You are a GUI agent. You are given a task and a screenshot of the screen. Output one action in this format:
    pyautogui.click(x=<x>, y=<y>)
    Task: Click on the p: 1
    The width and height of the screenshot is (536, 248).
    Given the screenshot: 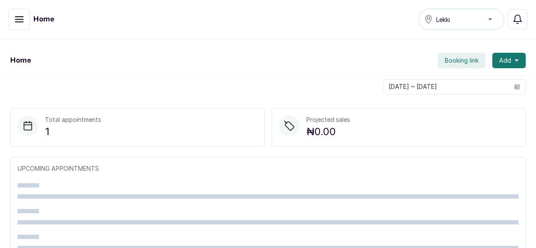 What is the action you would take?
    pyautogui.click(x=73, y=132)
    